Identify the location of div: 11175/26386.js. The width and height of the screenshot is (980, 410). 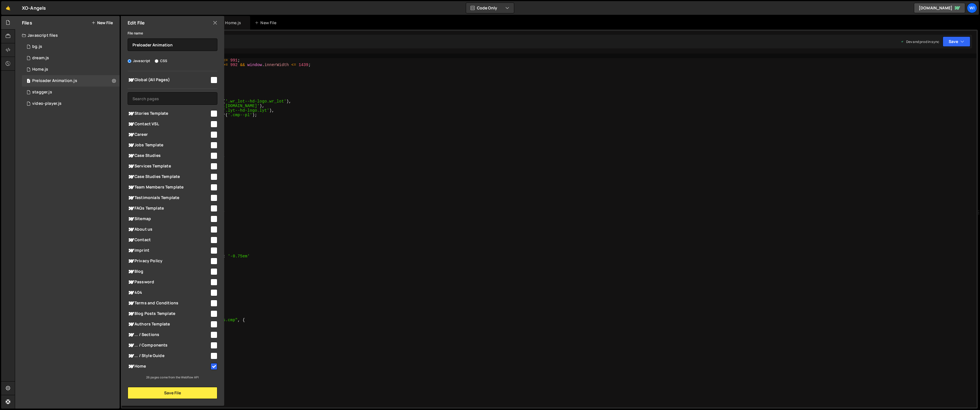
(70, 70).